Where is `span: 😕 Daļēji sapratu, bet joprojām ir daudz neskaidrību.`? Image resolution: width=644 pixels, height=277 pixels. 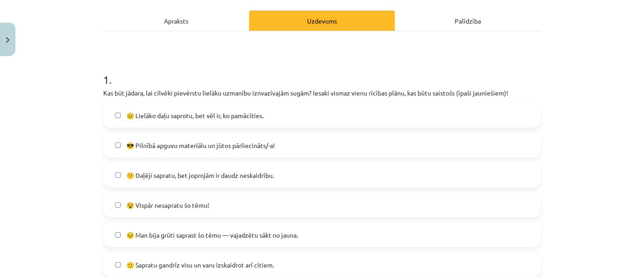 span: 😕 Daļēji sapratu, bet joprojām ir daudz neskaidrību. is located at coordinates (200, 175).